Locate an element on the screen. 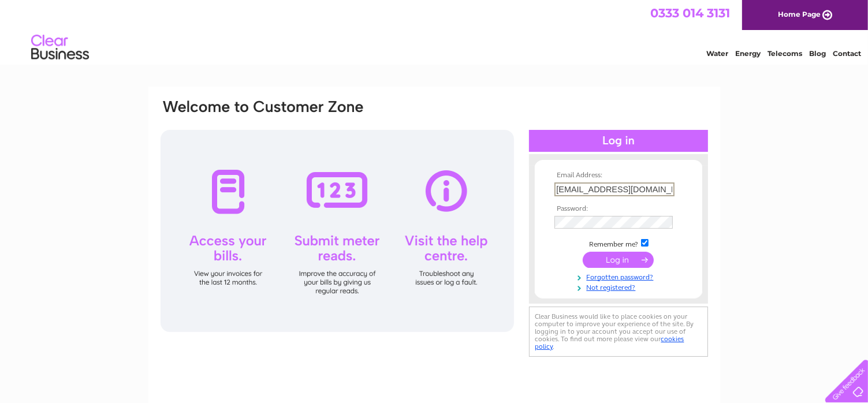 The width and height of the screenshot is (868, 403). th: Email Address: is located at coordinates (618, 175).